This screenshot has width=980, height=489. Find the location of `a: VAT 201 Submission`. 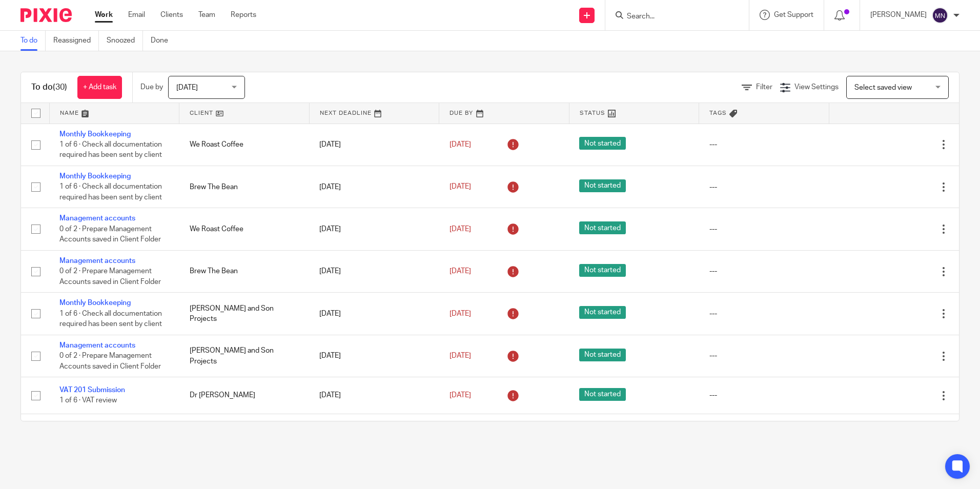

a: VAT 201 Submission is located at coordinates (92, 390).